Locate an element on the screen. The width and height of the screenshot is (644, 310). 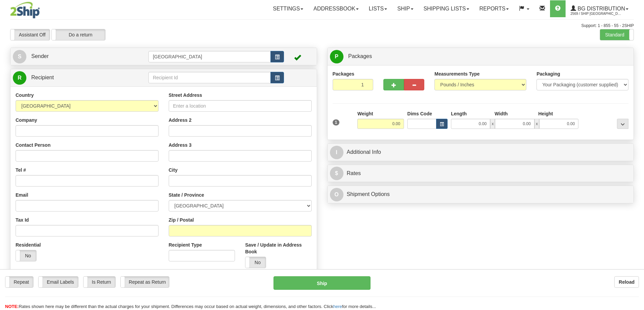
b: Reload is located at coordinates (626, 282).